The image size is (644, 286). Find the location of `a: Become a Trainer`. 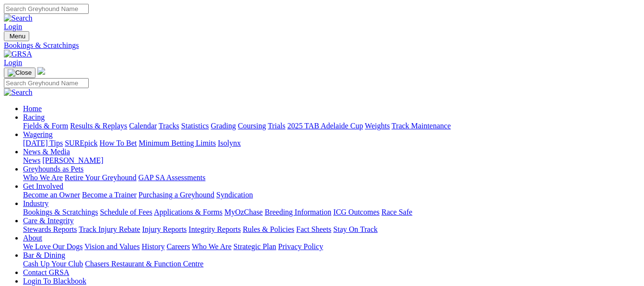

a: Become a Trainer is located at coordinates (109, 195).